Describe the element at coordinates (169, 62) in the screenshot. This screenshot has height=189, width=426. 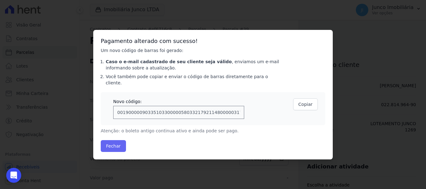
I see `strong: Caso o e-mail cadastrado de seu cliente seja válido` at that location.